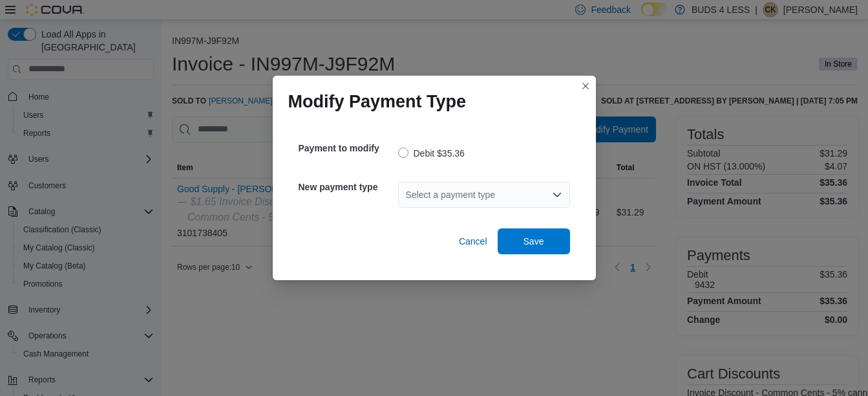 This screenshot has height=396, width=868. What do you see at coordinates (406, 195) in the screenshot?
I see `input: Accessible screen reader label` at bounding box center [406, 195].